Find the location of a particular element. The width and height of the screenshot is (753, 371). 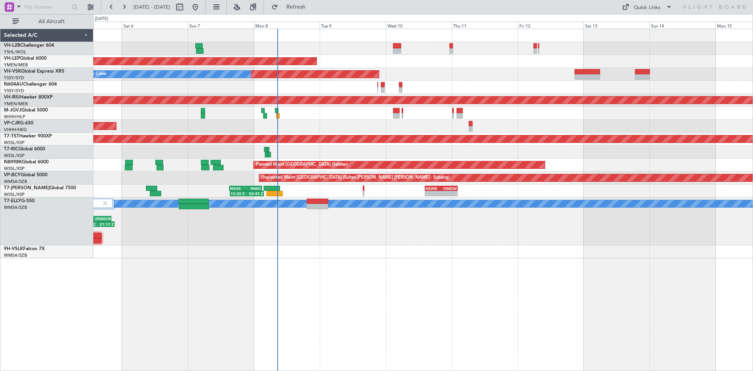

a: VP-BCYGlobal 5000 is located at coordinates (26, 175).